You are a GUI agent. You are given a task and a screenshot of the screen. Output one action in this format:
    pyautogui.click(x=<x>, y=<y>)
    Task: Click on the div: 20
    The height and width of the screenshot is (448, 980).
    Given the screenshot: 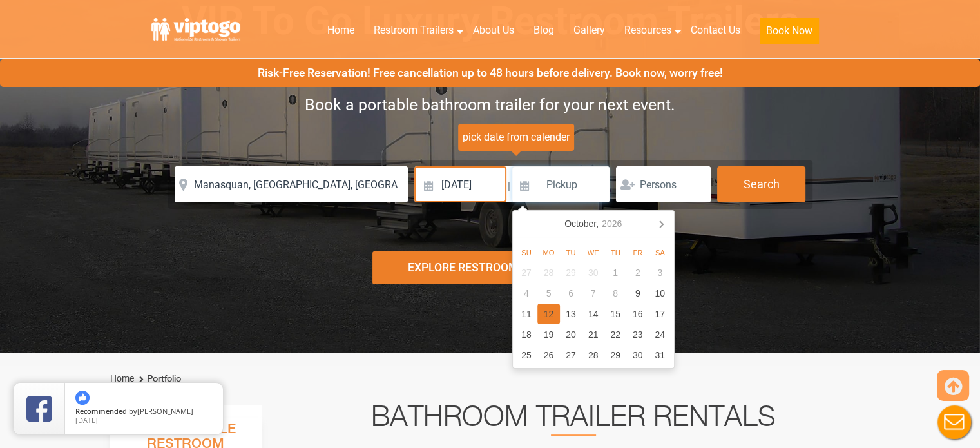 What is the action you would take?
    pyautogui.click(x=571, y=335)
    